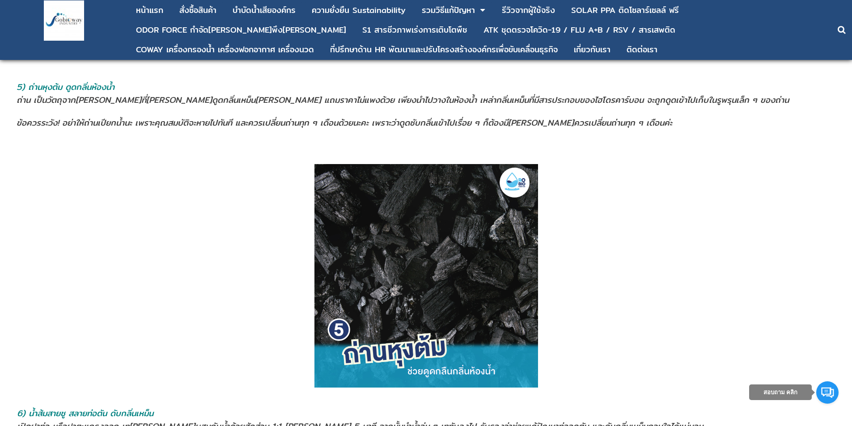  Describe the element at coordinates (592, 50) in the screenshot. I see `a: เกี่ยวกับเรา` at that location.